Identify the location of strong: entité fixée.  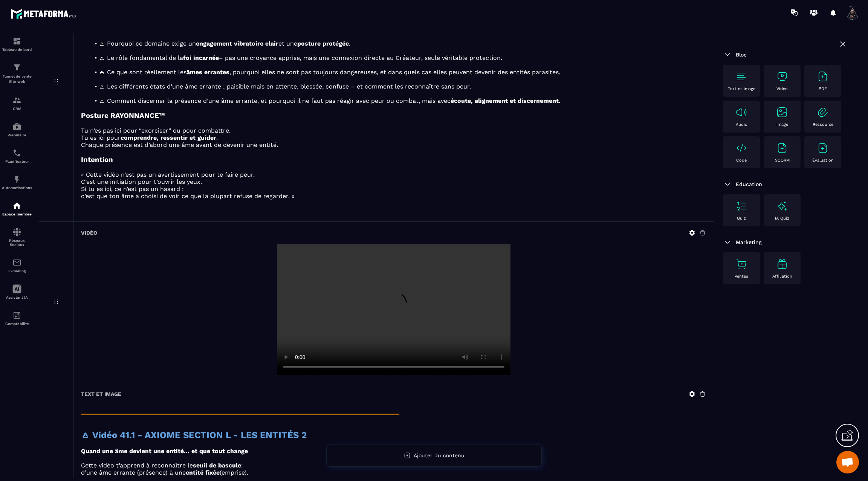
(203, 472).